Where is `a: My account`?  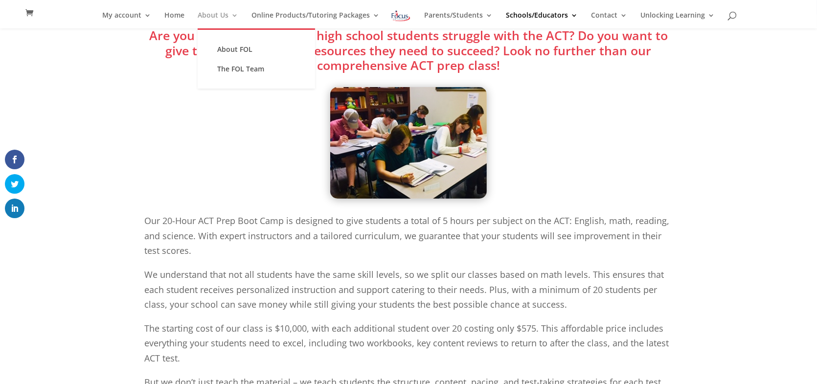 a: My account is located at coordinates (127, 20).